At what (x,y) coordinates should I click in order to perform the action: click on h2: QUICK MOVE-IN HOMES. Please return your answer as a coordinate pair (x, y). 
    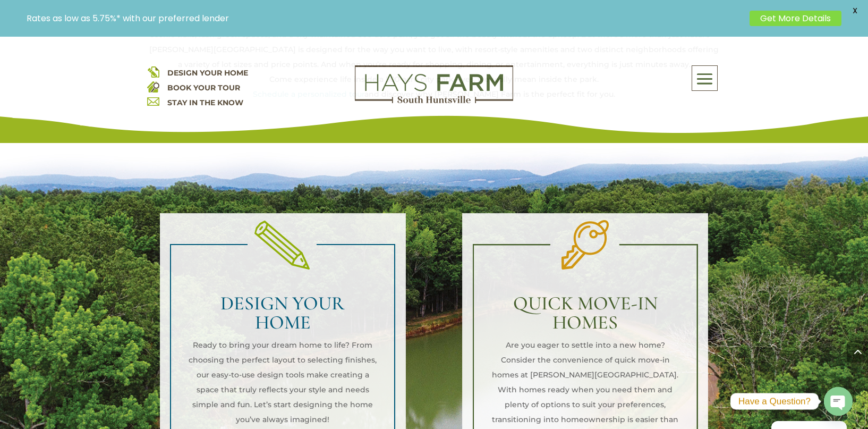
    Looking at the image, I should click on (585, 316).